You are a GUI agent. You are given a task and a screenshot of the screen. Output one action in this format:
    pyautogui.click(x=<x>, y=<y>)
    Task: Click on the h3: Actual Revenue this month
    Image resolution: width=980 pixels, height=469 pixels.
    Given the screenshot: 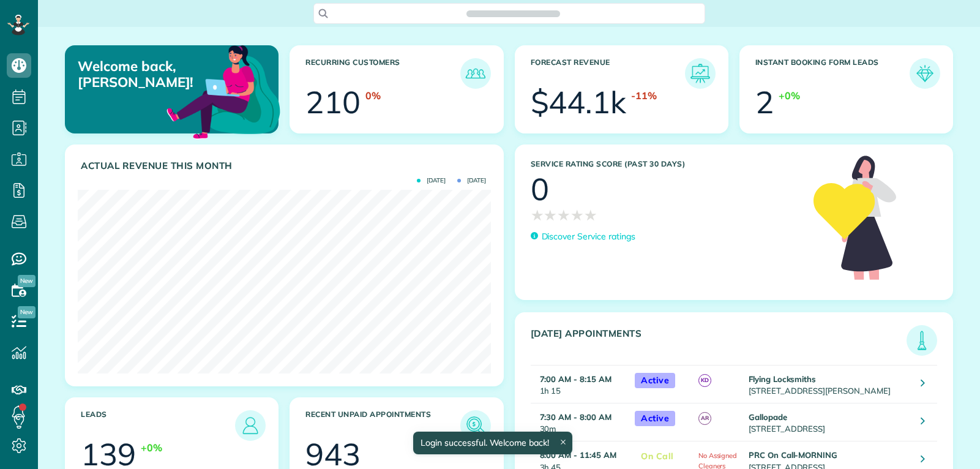 What is the action you would take?
    pyautogui.click(x=286, y=166)
    